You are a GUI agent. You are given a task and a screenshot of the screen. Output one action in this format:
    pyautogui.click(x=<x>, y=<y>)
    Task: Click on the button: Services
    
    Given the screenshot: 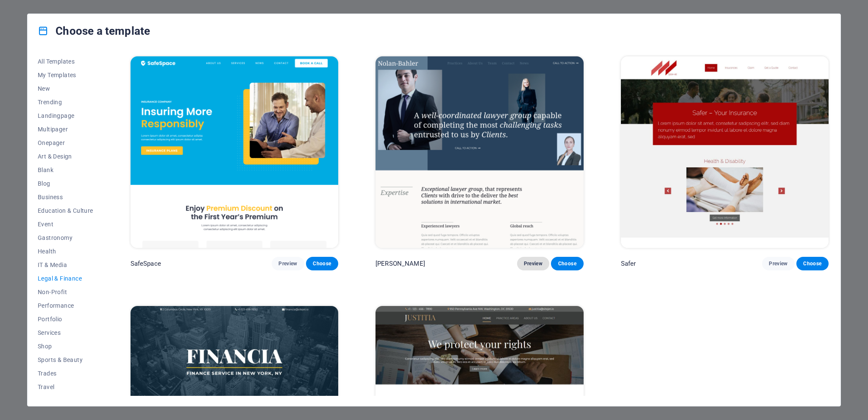 What is the action you would take?
    pyautogui.click(x=65, y=333)
    